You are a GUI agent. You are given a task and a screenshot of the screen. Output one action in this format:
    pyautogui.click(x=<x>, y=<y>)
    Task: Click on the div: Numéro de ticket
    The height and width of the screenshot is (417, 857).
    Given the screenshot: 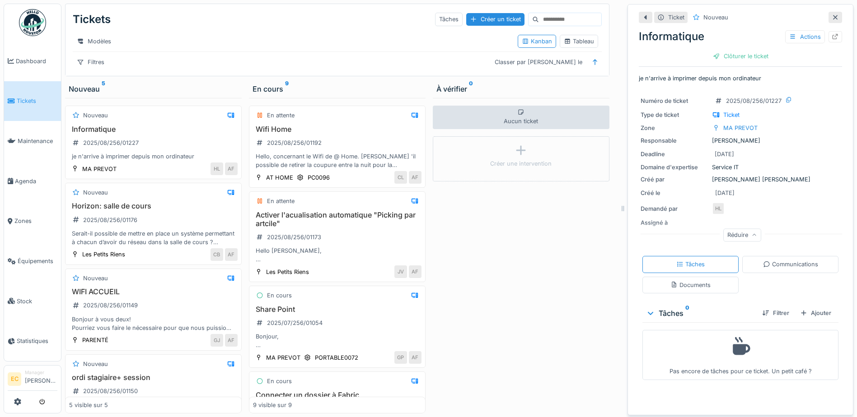 What is the action you would take?
    pyautogui.click(x=674, y=101)
    